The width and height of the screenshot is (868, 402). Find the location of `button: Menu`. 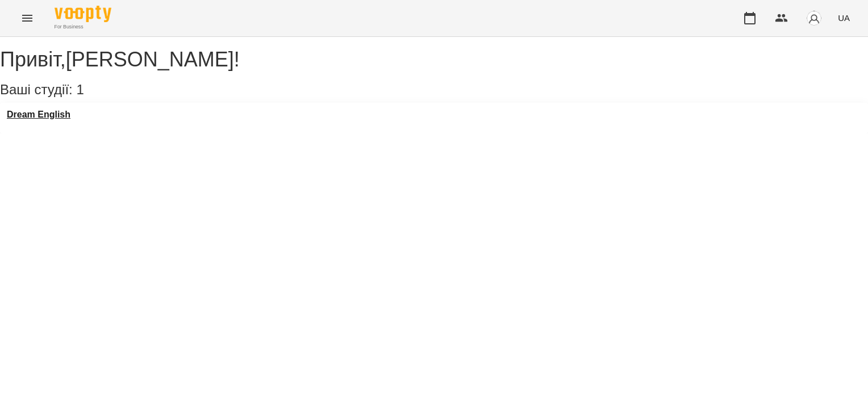

button: Menu is located at coordinates (27, 18).